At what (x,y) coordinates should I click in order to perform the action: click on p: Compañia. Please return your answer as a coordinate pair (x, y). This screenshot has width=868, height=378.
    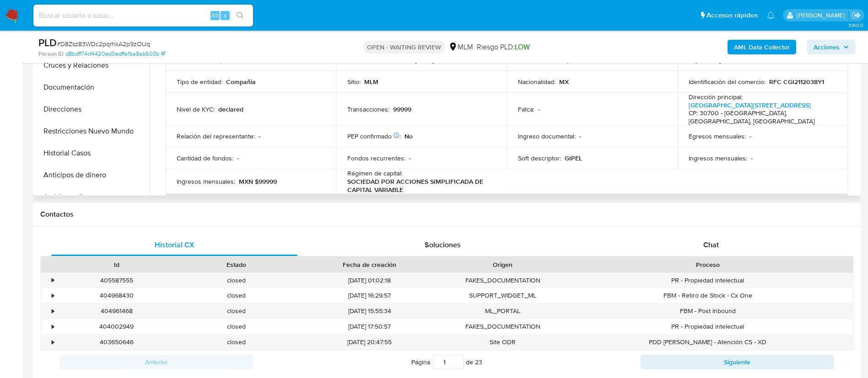
    Looking at the image, I should click on (241, 82).